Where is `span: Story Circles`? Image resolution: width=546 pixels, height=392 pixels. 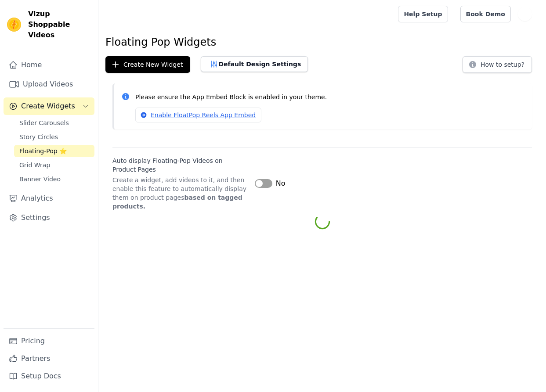 span: Story Circles is located at coordinates (39, 137).